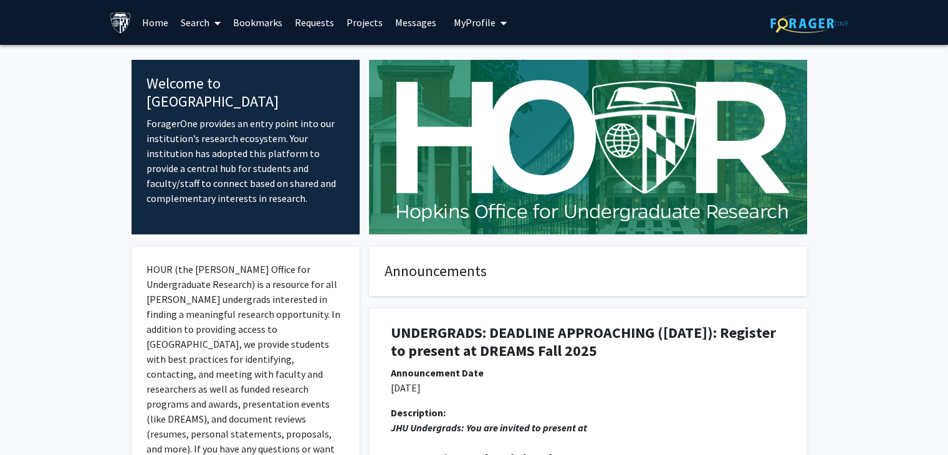 This screenshot has width=948, height=455. Describe the element at coordinates (588, 271) in the screenshot. I see `h4: Announcements` at that location.